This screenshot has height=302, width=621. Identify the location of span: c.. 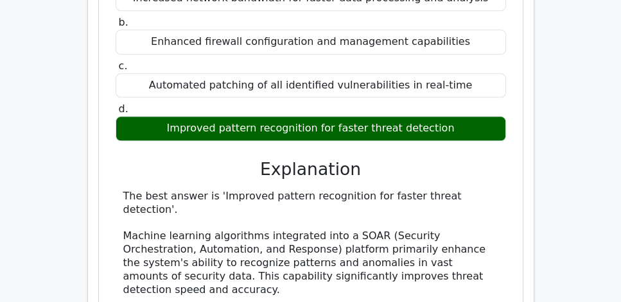
(123, 65).